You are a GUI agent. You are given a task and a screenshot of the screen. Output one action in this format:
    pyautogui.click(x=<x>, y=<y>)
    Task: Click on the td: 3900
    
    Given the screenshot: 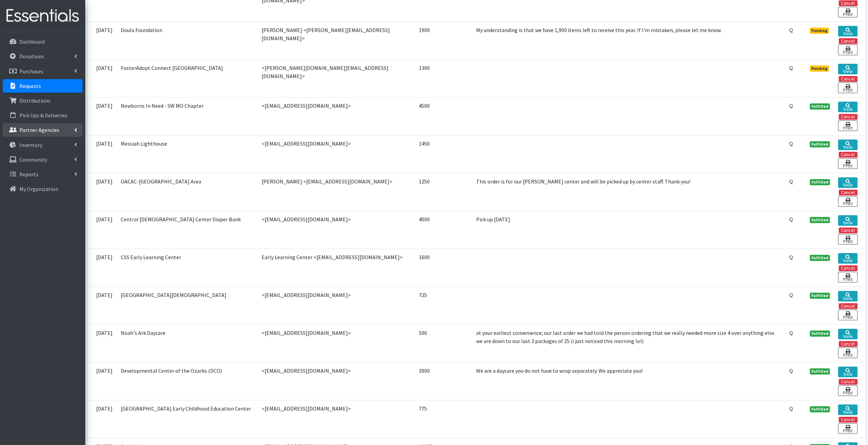 What is the action you would take?
    pyautogui.click(x=443, y=381)
    